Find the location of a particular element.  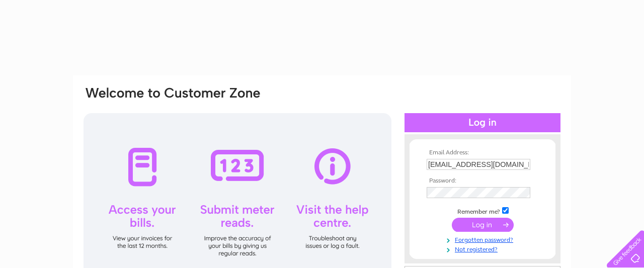

td: Remember me? is located at coordinates (483, 210).